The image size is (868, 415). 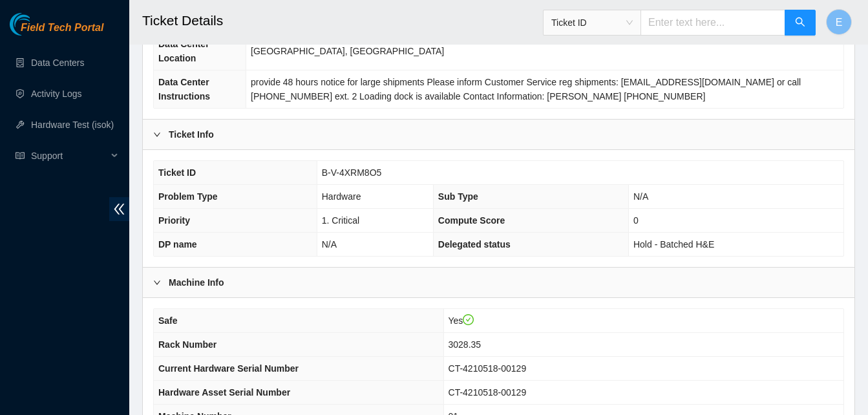 I want to click on a: Akamai TechnologiesField Tech Portal, so click(x=56, y=31).